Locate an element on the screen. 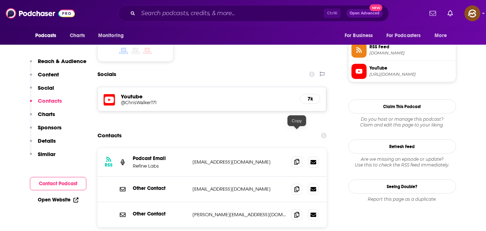 The image size is (486, 231). a: Podchaser - Follow, Share and Rate Podcasts is located at coordinates (40, 13).